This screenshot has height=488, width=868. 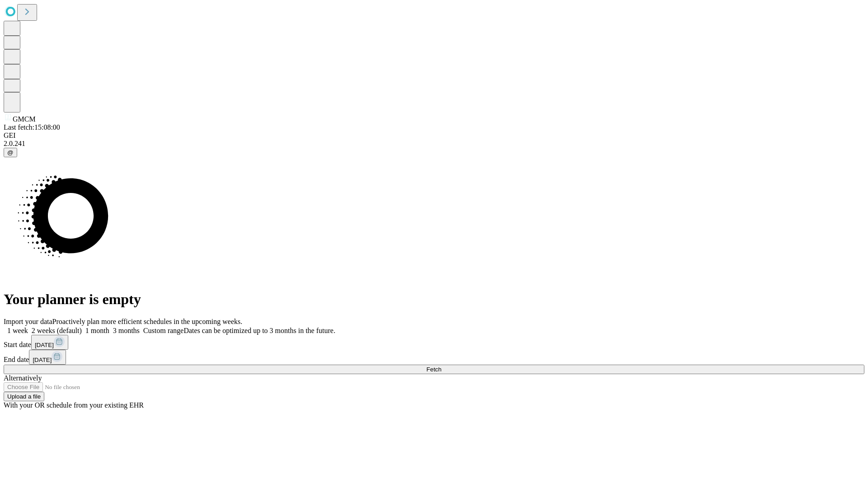 What do you see at coordinates (97, 331) in the screenshot?
I see `span: 1 month` at bounding box center [97, 331].